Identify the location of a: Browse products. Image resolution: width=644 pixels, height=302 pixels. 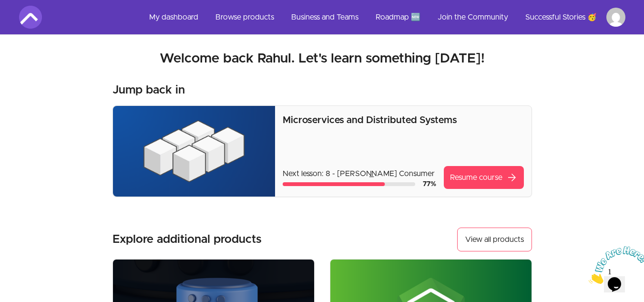
(245, 17).